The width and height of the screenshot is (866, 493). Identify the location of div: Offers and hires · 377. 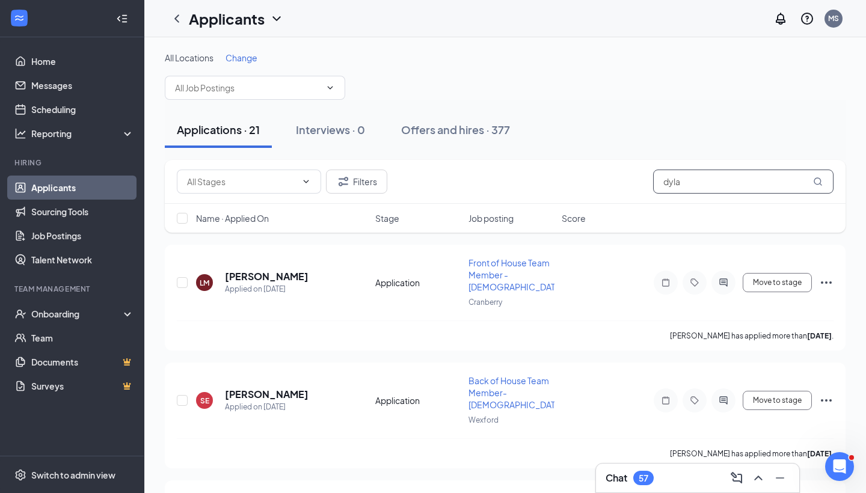
(455, 129).